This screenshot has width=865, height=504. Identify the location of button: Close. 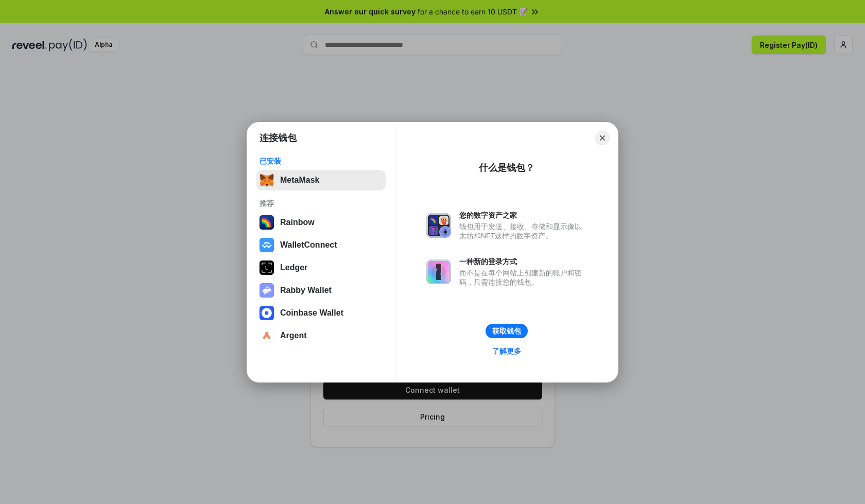
(603, 138).